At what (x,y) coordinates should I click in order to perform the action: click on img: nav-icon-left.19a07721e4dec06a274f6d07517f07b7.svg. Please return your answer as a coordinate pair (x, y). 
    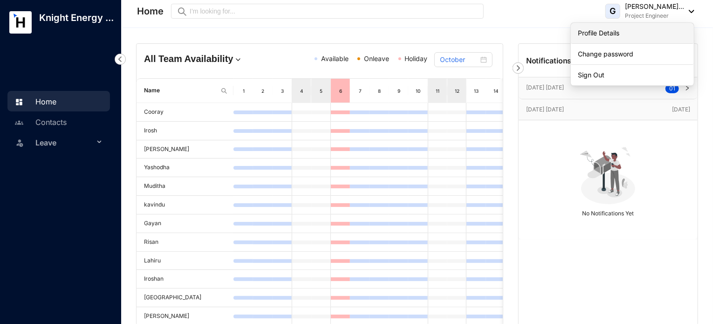
    Looking at the image, I should click on (120, 59).